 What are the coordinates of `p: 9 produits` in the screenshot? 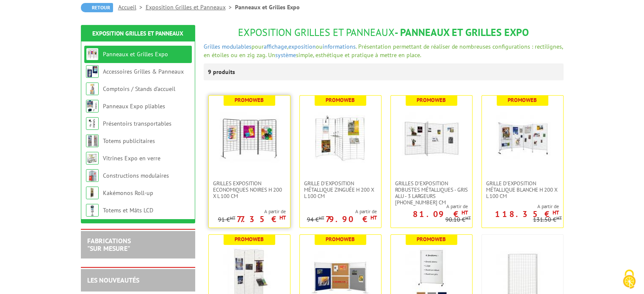 It's located at (224, 72).